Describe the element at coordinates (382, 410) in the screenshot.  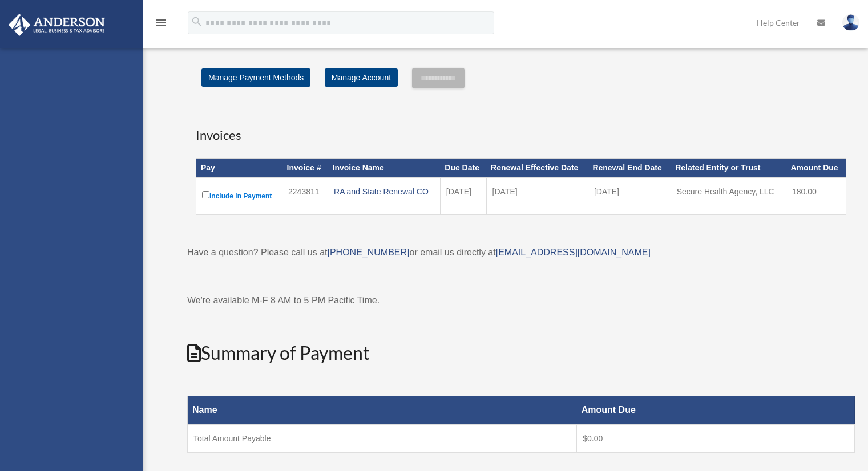
I see `th: Name` at that location.